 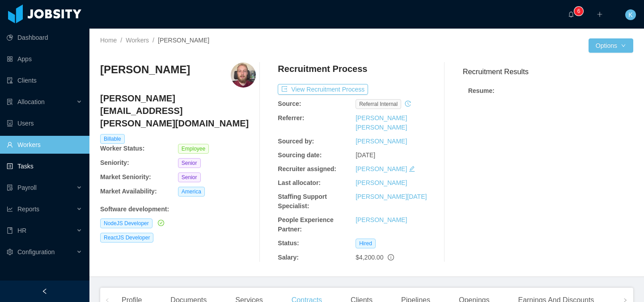 I want to click on span: Allocation, so click(x=31, y=102).